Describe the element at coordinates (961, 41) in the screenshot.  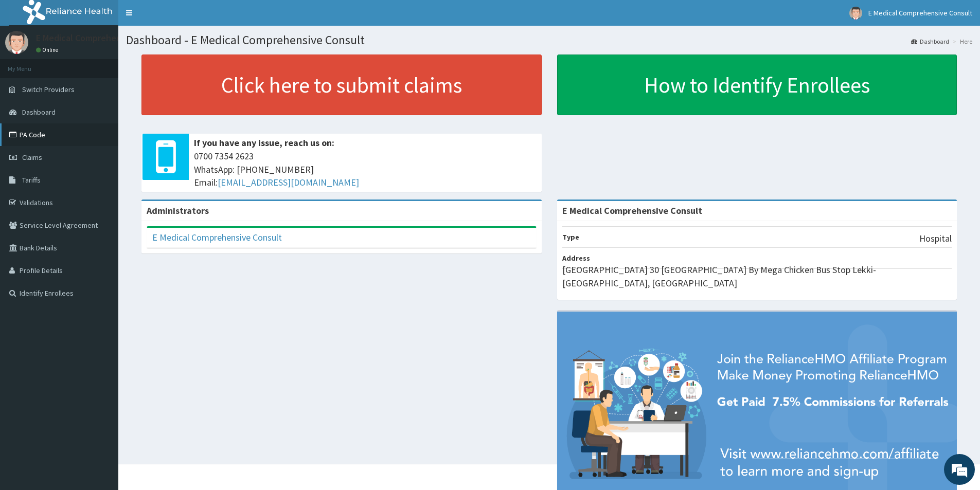
I see `li: Here` at that location.